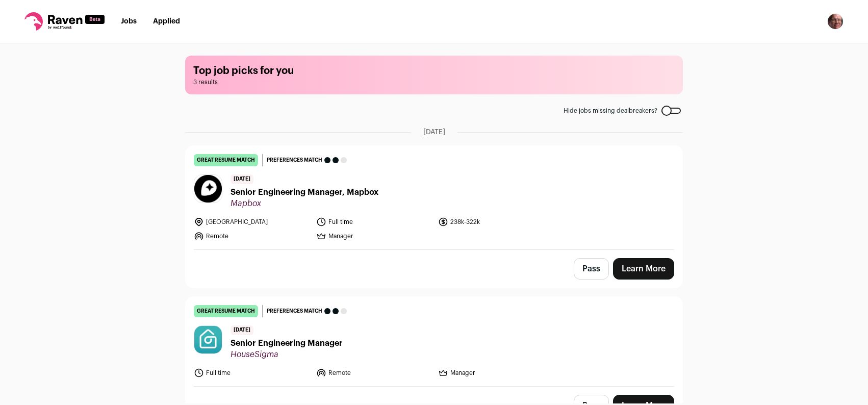  What do you see at coordinates (591, 269) in the screenshot?
I see `button: Pass` at bounding box center [591, 269].